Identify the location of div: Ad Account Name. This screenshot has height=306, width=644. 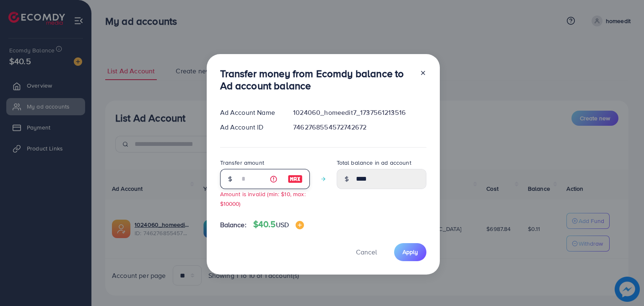
(250, 112).